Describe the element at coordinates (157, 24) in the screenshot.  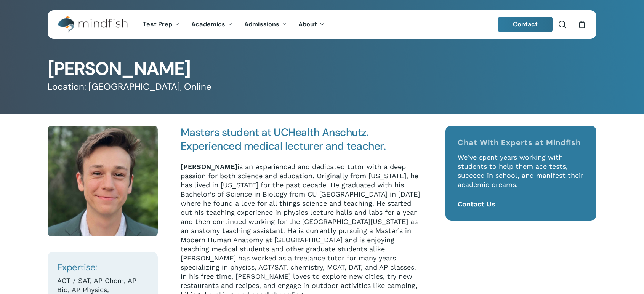
I see `span: Test Prep` at that location.